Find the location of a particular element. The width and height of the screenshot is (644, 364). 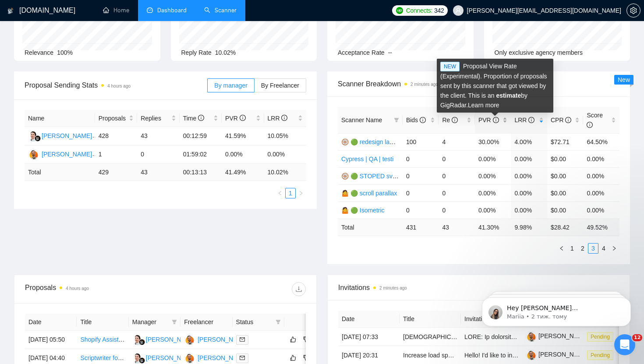

li: Next Page is located at coordinates (614, 249).